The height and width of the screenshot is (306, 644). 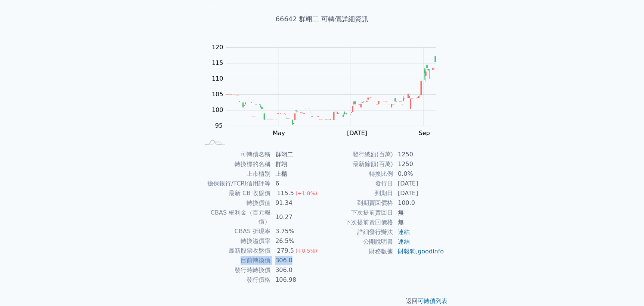 What do you see at coordinates (328, 98) in the screenshot?
I see `g: Chart` at bounding box center [328, 98].